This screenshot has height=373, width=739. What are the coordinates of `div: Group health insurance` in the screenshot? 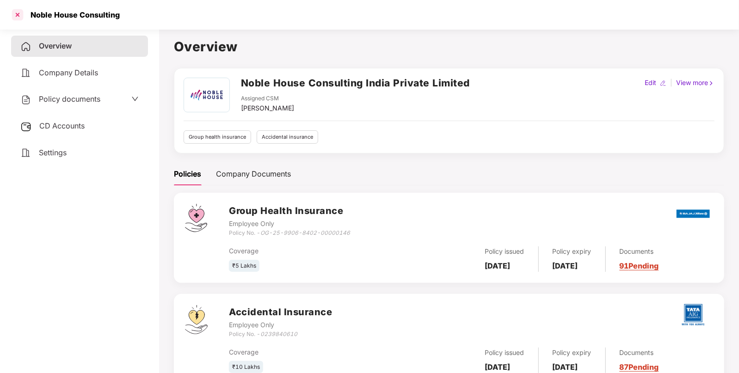 It's located at (217, 137).